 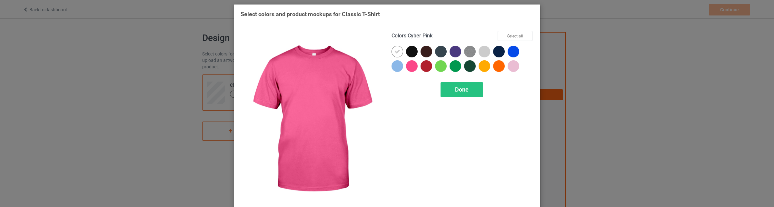 What do you see at coordinates (470, 52) in the screenshot?
I see `img: heather_texture.png` at bounding box center [470, 52].